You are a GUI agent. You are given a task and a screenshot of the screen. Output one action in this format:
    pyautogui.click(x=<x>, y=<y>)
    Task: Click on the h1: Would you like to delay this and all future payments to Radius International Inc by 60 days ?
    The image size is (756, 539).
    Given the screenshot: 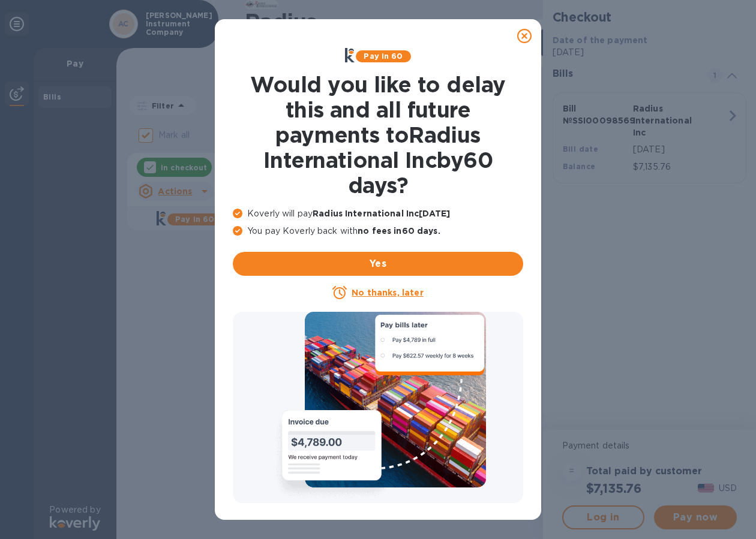 What is the action you would take?
    pyautogui.click(x=378, y=135)
    